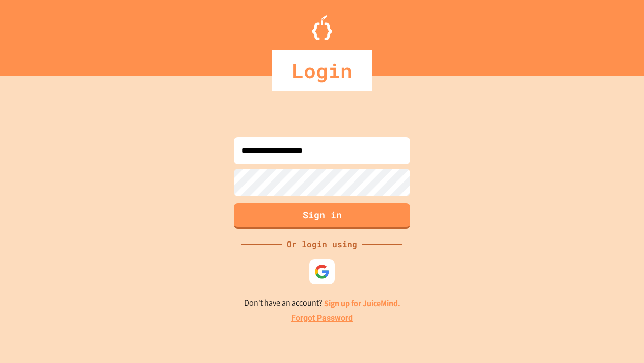 The width and height of the screenshot is (644, 363). I want to click on a: Forgot Password, so click(322, 318).